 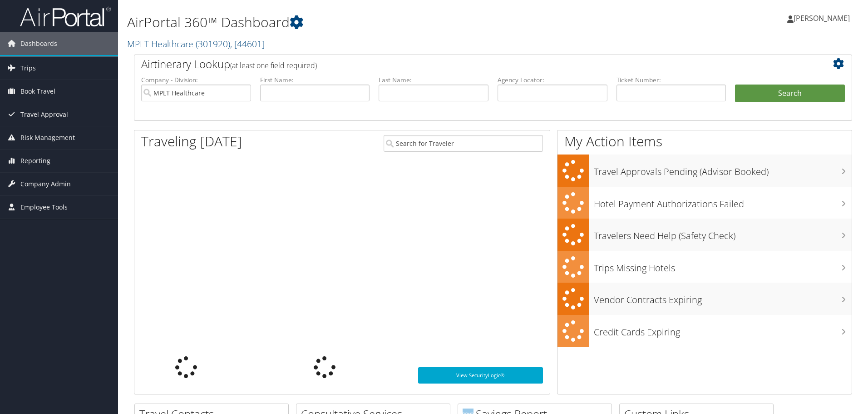 I want to click on h3: Vendor Contracts Expiring, so click(x=723, y=297).